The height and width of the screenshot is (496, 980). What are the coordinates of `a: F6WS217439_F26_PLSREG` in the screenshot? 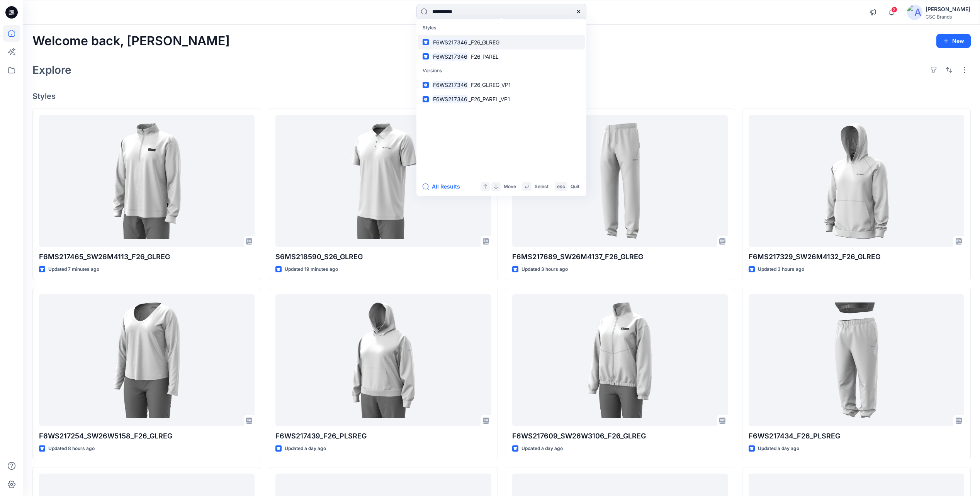 It's located at (383, 360).